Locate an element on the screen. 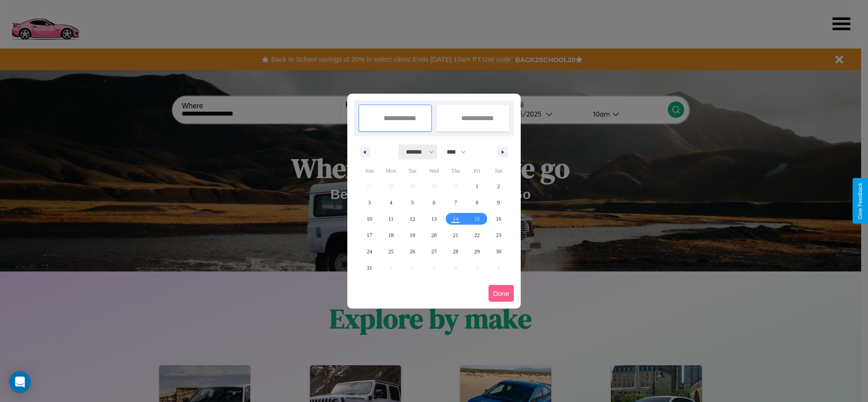 The height and width of the screenshot is (402, 868). div: Open Intercom Messenger is located at coordinates (20, 382).